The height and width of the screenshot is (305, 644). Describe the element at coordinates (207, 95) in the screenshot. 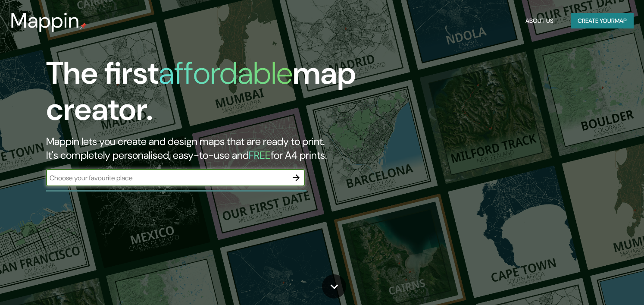

I see `h1: The first map creator.` at that location.